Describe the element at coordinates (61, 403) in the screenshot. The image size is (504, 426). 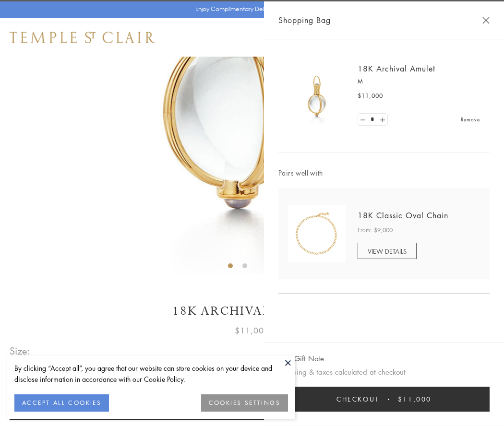
I see `button: ACCEPT ALL COOKIES` at that location.